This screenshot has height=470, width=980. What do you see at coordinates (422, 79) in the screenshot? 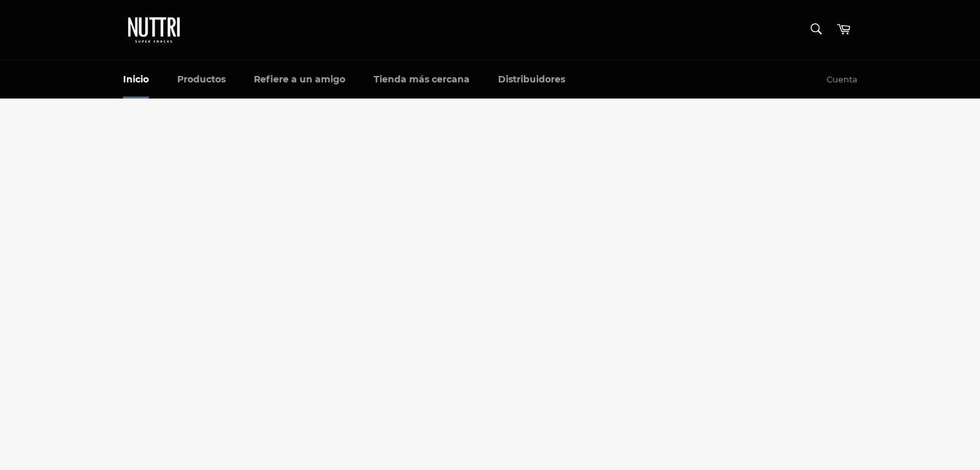
I see `a: Tienda más cercana` at bounding box center [422, 79].